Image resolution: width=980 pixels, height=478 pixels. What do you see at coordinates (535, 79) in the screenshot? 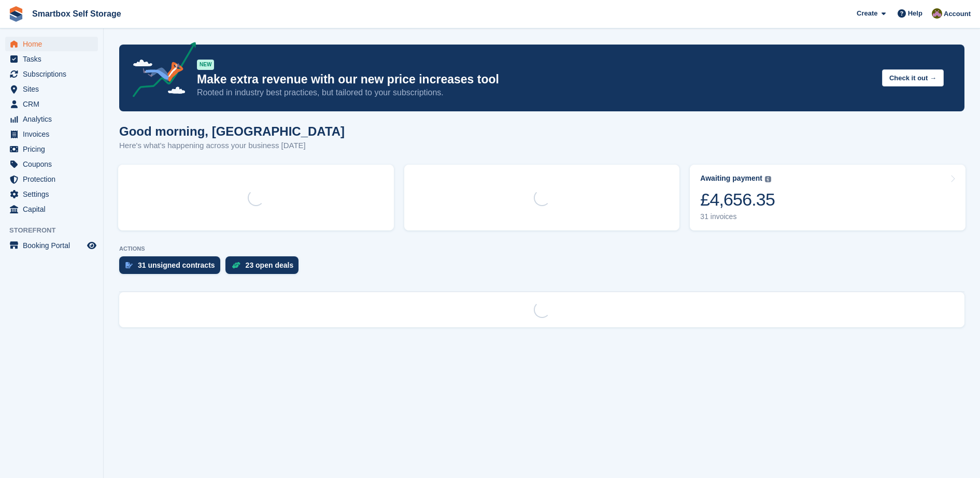
I see `p: Make extra revenue with our new price increases tool` at bounding box center [535, 79].